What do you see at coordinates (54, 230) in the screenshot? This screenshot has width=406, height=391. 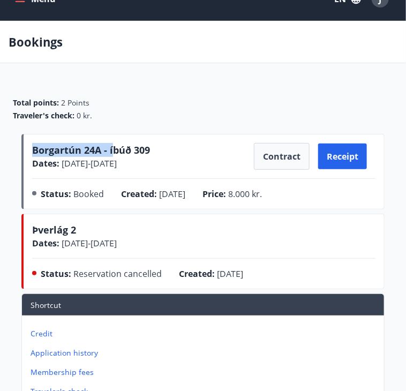 I see `span: Þverlág 2` at bounding box center [54, 230].